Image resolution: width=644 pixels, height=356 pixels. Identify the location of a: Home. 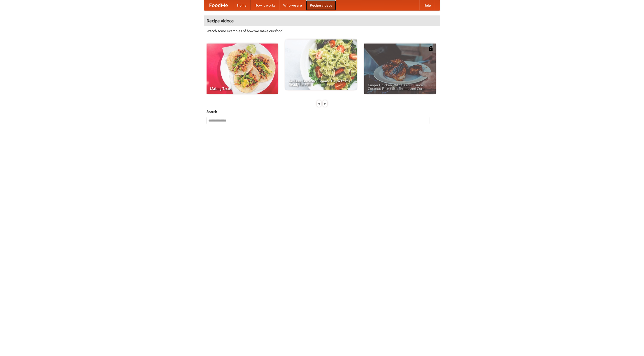
(242, 5).